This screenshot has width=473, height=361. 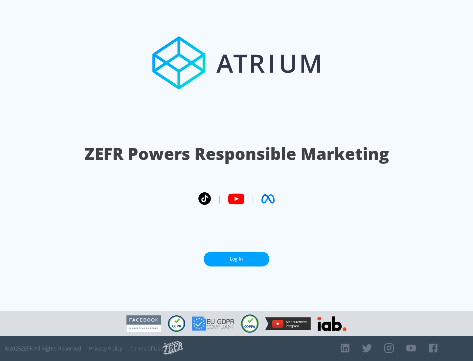 What do you see at coordinates (236, 259) in the screenshot?
I see `a: Log In` at bounding box center [236, 259].